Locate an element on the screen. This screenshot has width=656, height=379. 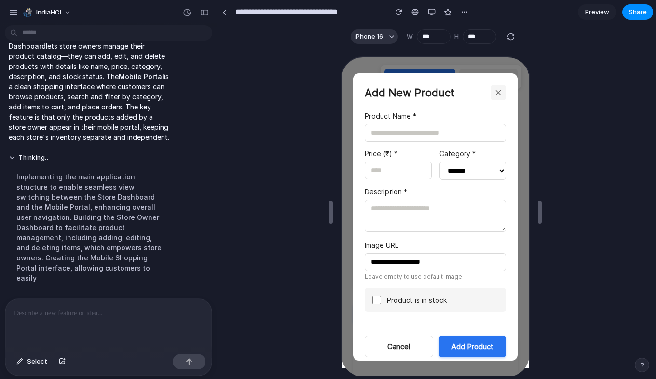
label: Product is in stock is located at coordinates (75, 243).